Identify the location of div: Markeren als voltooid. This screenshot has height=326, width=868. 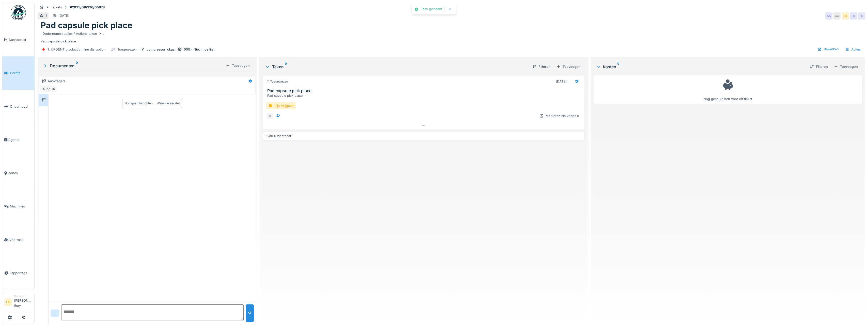
(559, 116).